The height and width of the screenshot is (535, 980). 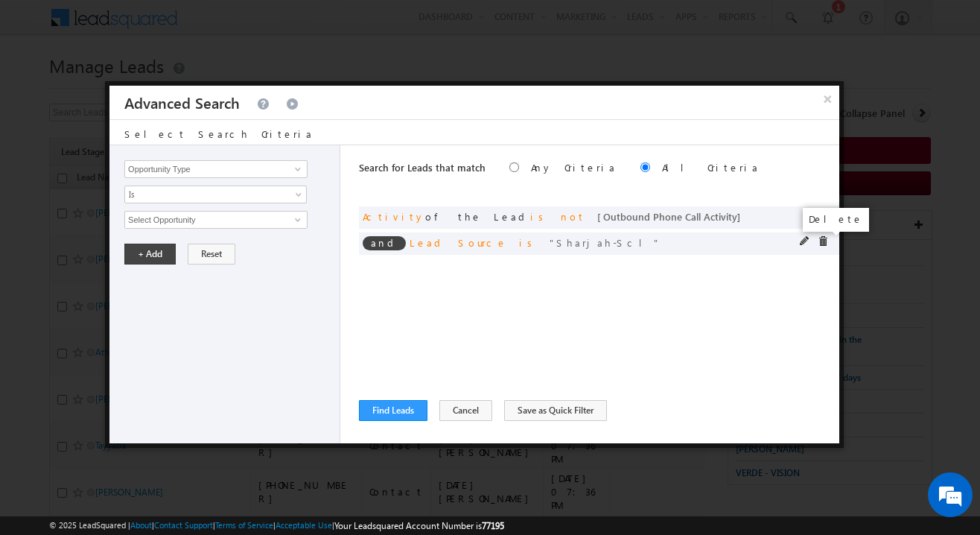 I want to click on span: of the Lead ], so click(x=556, y=216).